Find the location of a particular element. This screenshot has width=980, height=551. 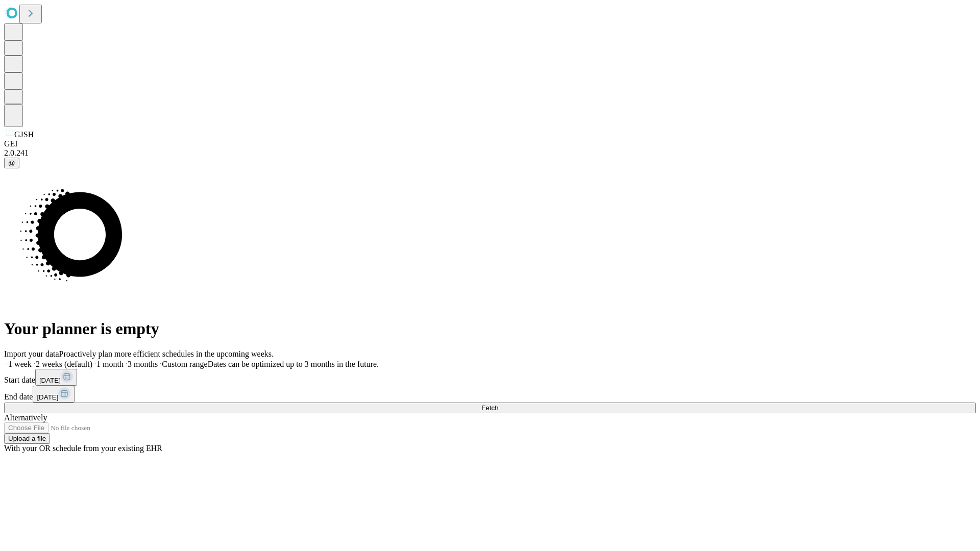

span: Custom range is located at coordinates (184, 363).